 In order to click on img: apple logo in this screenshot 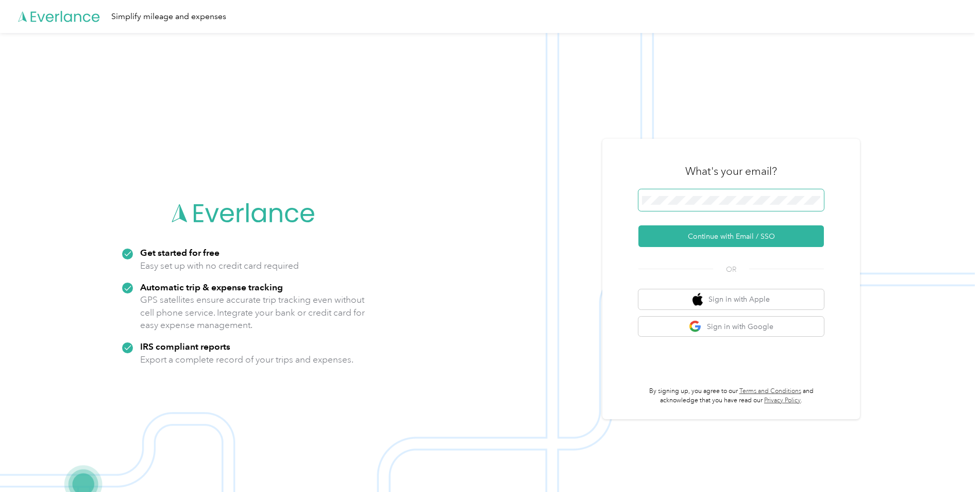, I will do `click(698, 299)`.